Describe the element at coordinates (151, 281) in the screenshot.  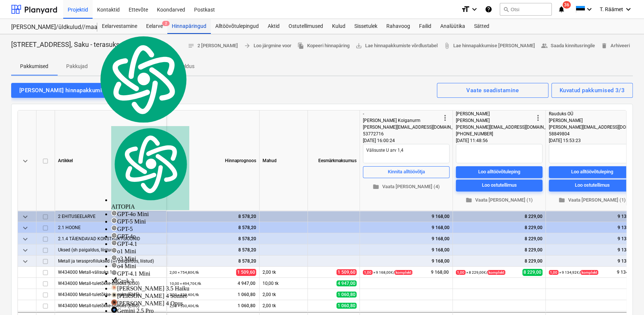
I see `div: Grok 3` at that location.